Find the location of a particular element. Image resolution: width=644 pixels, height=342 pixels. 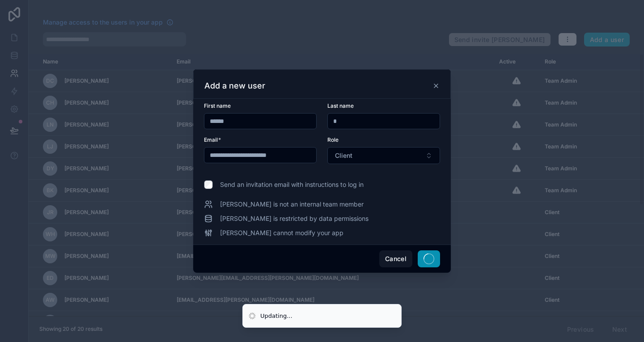

button: Select Button is located at coordinates (384, 156).